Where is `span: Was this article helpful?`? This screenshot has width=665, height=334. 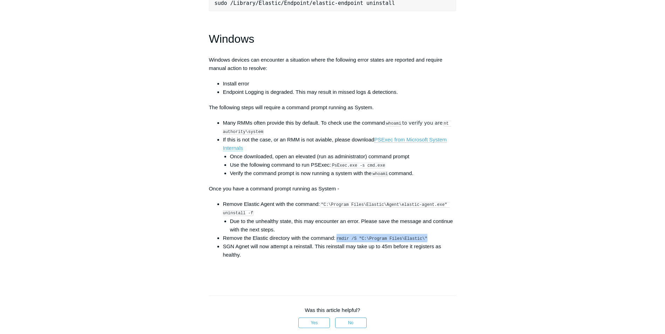
span: Was this article helpful? is located at coordinates (333, 310).